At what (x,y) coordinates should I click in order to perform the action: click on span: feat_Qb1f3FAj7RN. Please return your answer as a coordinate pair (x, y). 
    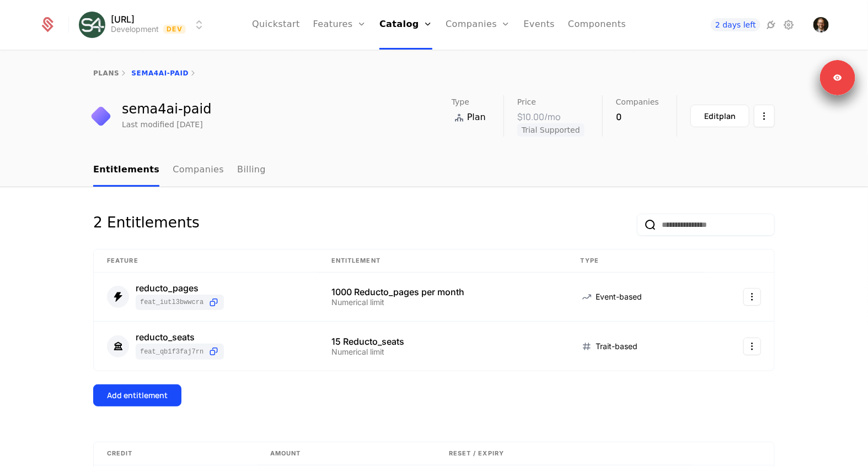
    Looking at the image, I should click on (172, 352).